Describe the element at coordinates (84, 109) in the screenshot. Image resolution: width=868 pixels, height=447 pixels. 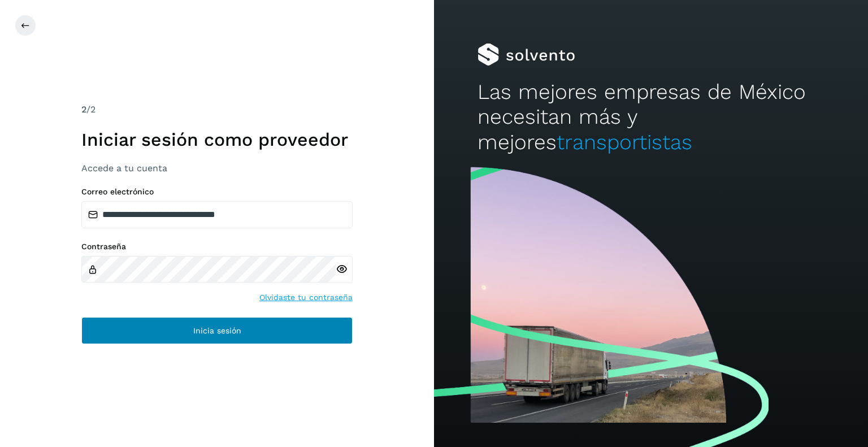
I see `span: 2` at that location.